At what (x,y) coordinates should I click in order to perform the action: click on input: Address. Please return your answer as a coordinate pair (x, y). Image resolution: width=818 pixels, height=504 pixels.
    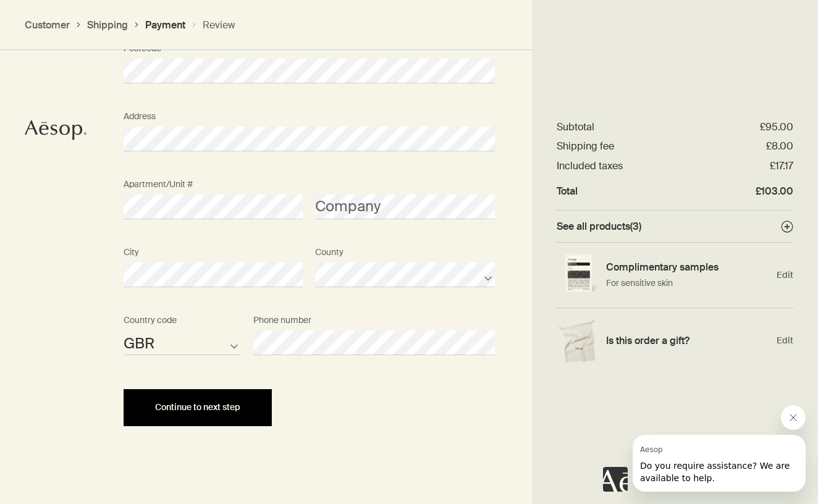
    Looking at the image, I should click on (309, 139).